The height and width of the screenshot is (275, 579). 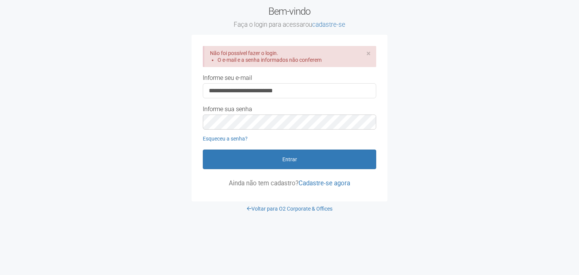 I want to click on a: Esqueceu a senha?, so click(x=225, y=139).